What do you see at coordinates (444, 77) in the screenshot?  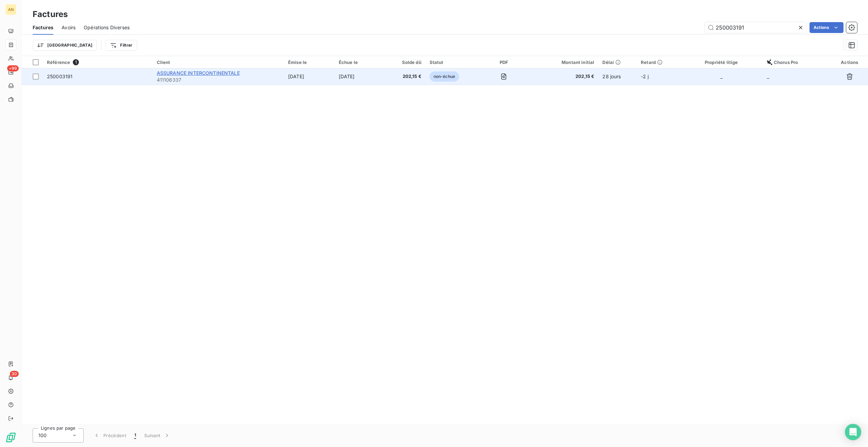 I see `span: non-échue` at bounding box center [444, 77].